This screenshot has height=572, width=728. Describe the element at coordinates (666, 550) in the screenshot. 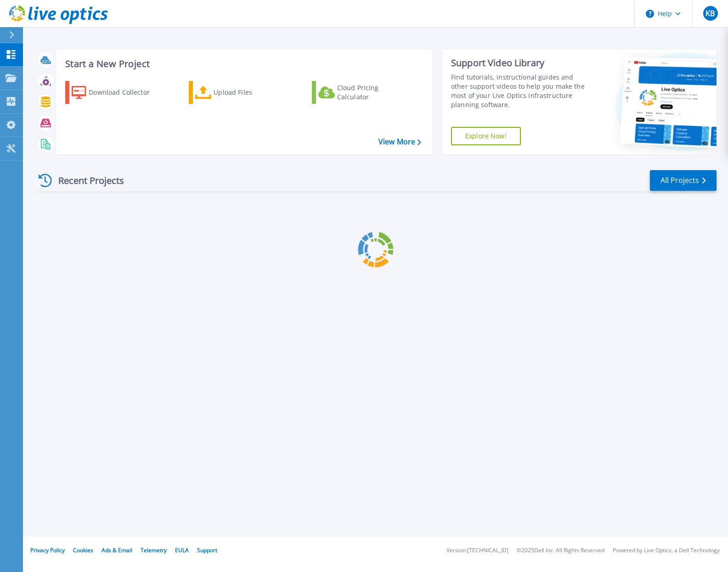

I see `li: Powered by Live Optics, a Dell Technology` at that location.